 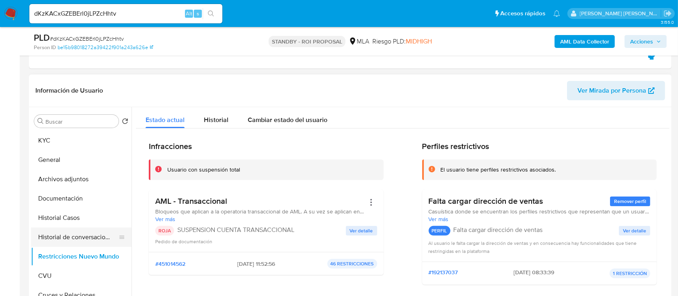 I want to click on b: AML Data Collector, so click(x=585, y=41).